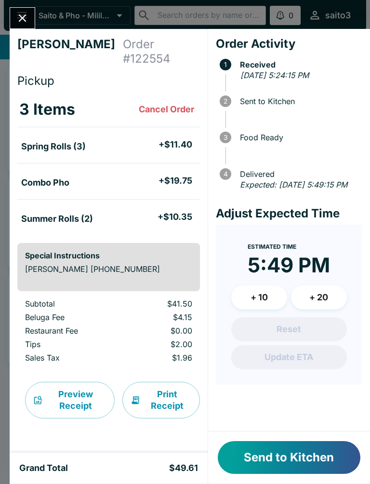 The width and height of the screenshot is (370, 484). What do you see at coordinates (259, 297) in the screenshot?
I see `button: + 10` at bounding box center [259, 297].